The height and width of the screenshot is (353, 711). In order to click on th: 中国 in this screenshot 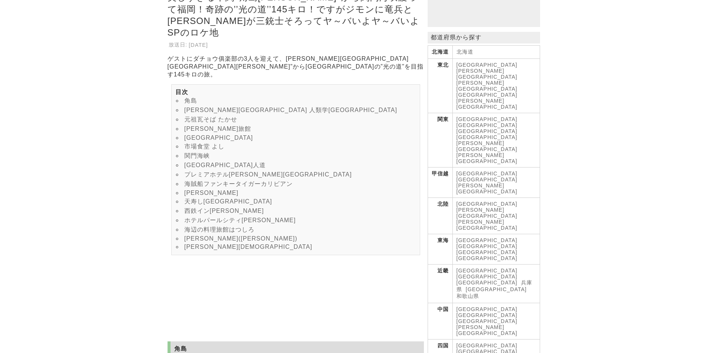, I will do `click(440, 321)`.